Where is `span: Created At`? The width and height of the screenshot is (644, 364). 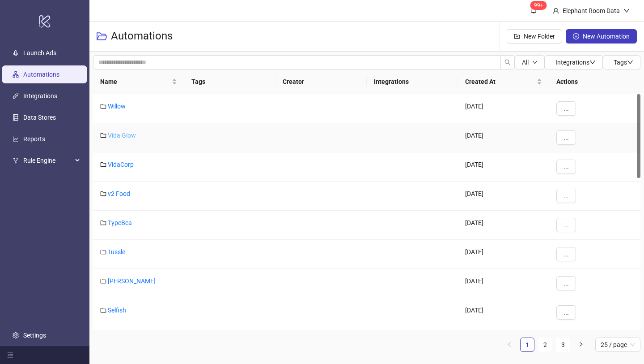 span: Created At is located at coordinates (500, 82).